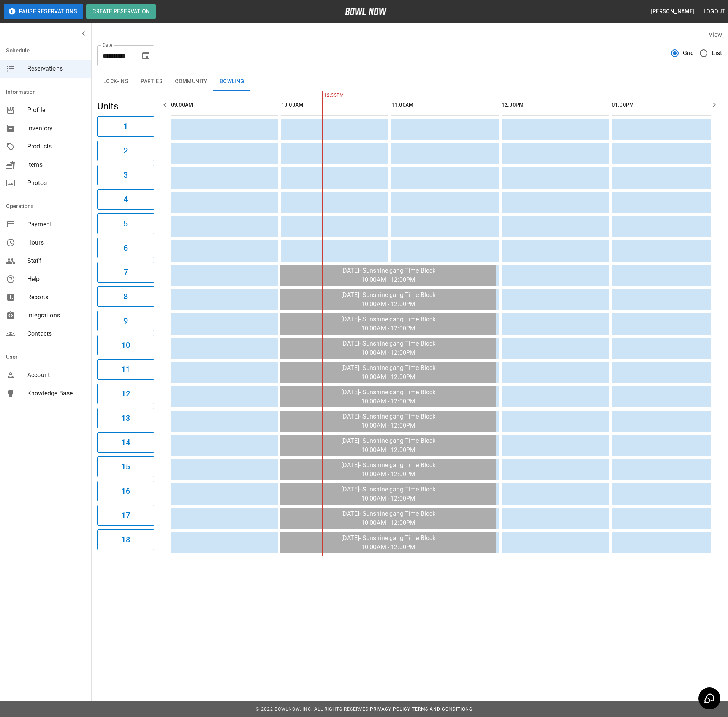  What do you see at coordinates (121, 11) in the screenshot?
I see `button: Create Reservation` at bounding box center [121, 11].